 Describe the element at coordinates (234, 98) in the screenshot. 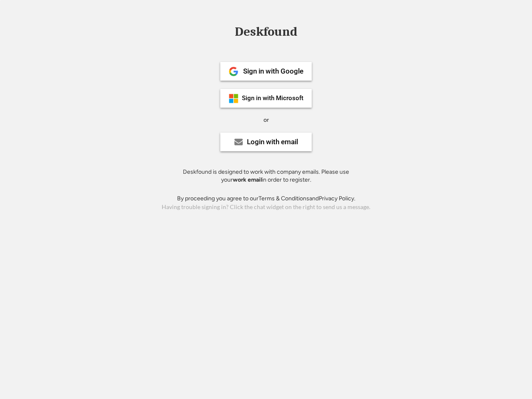

I see `img: ms-symbollockup_mssymbol_19.png` at that location.